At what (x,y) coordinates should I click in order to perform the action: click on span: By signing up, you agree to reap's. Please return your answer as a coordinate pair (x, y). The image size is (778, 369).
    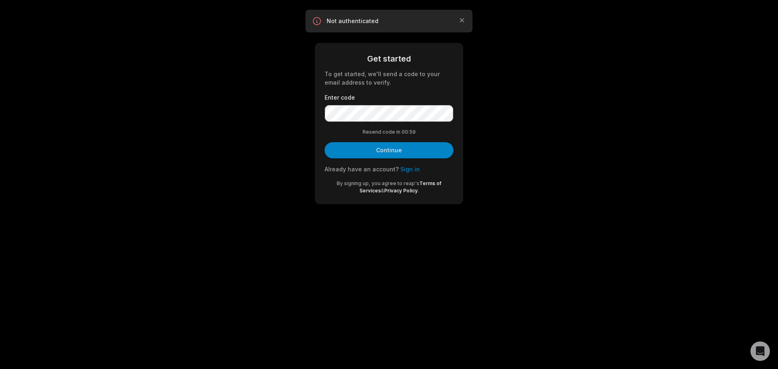
    Looking at the image, I should click on (378, 183).